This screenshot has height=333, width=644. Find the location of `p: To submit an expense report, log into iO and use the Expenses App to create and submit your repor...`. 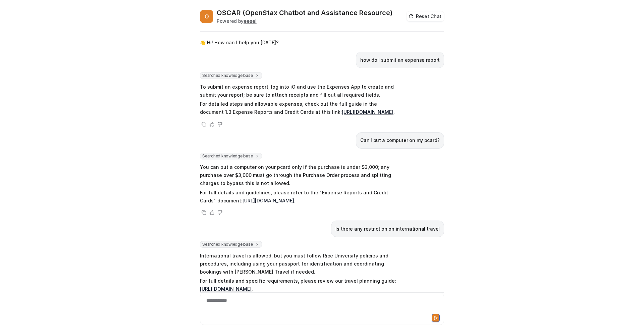

p: To submit an expense report, log into iO and use the Expenses App to create and submit your repor... is located at coordinates (298, 91).